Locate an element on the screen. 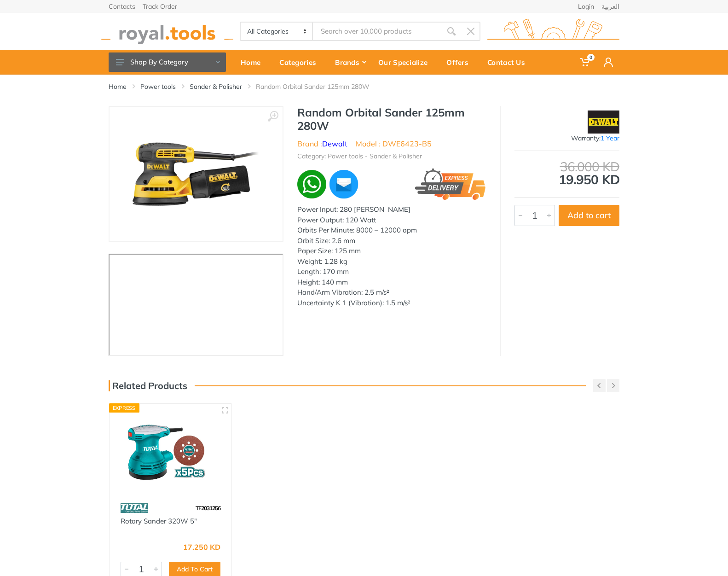  div: Express is located at coordinates (124, 408).